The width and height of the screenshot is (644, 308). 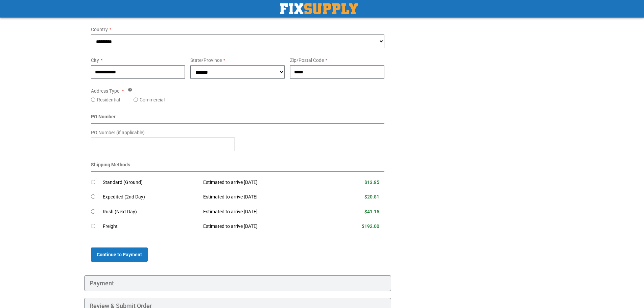 I want to click on td: Freight, so click(x=151, y=226).